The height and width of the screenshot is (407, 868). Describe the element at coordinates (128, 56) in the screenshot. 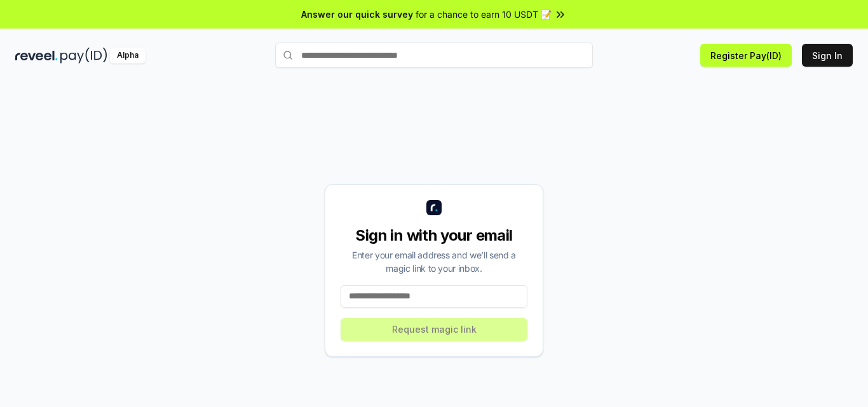

I see `div: Alpha` at that location.